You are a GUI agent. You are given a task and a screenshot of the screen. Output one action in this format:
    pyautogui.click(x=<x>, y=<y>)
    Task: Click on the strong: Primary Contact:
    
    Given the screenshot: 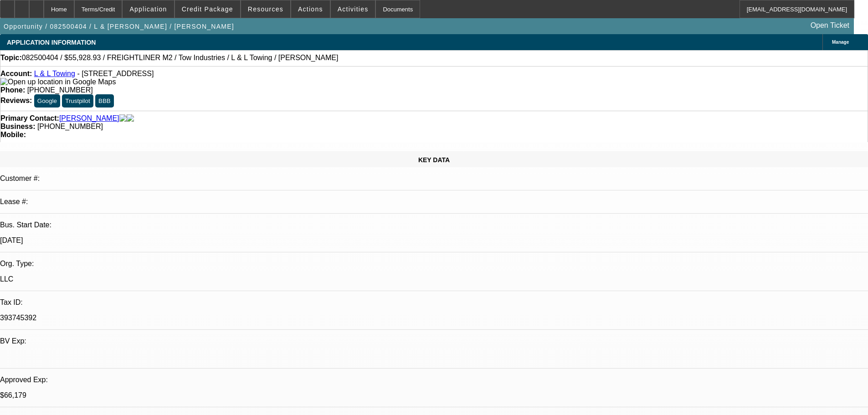 What is the action you would take?
    pyautogui.click(x=30, y=118)
    